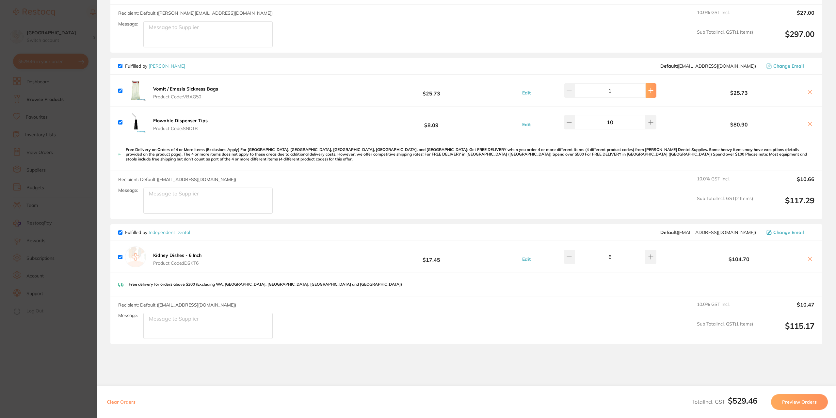 This screenshot has height=418, width=836. What do you see at coordinates (742, 400) in the screenshot?
I see `b: $529.46` at bounding box center [742, 400].